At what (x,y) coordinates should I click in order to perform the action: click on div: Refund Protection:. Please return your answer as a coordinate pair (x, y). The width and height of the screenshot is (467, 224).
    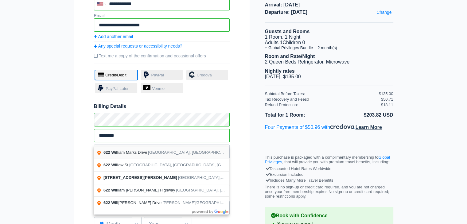
    Looking at the image, I should click on (323, 105).